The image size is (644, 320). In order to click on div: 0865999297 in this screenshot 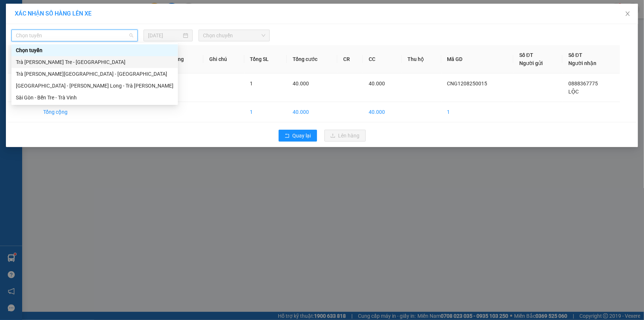, I will do `click(85, 37)`.